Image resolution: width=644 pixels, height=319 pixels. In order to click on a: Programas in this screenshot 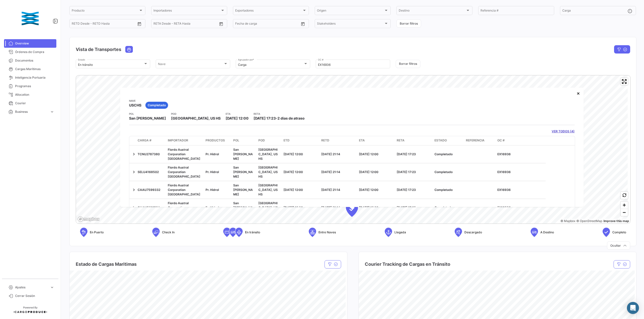, I will do `click(30, 86)`.